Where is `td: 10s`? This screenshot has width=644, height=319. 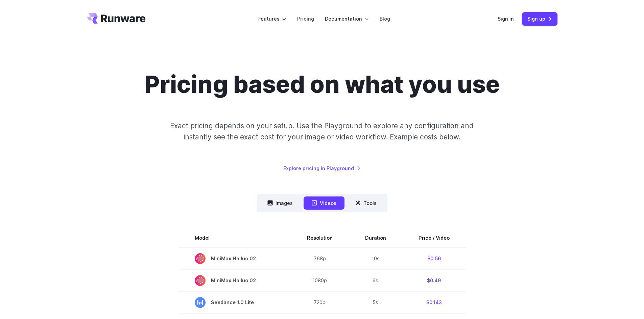 td: 10s is located at coordinates (376, 258).